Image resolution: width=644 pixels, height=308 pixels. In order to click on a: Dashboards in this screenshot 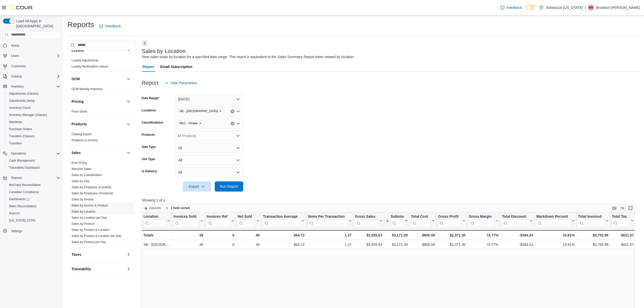, I will do `click(19, 199)`.